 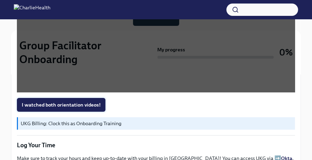 I want to click on h3: 0%, so click(x=286, y=52).